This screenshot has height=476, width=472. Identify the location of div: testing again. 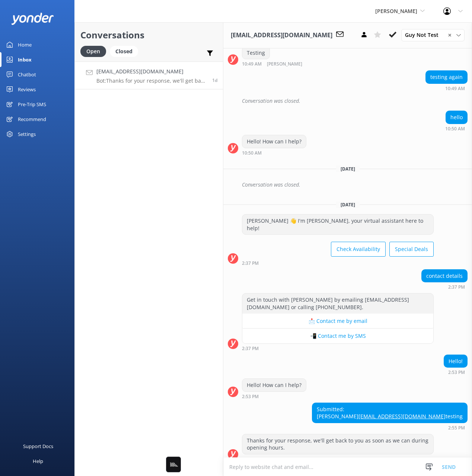
(447, 77).